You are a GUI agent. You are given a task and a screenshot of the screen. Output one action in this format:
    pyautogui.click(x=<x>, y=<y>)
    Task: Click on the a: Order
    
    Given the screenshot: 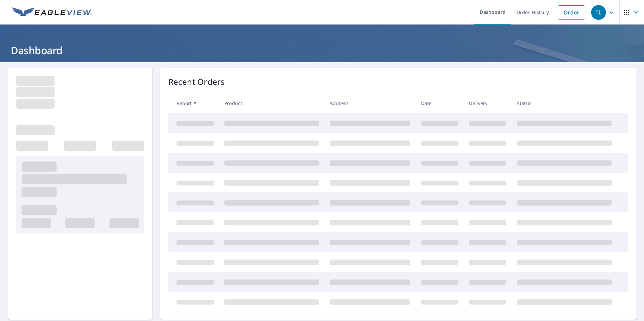 What is the action you would take?
    pyautogui.click(x=571, y=13)
    